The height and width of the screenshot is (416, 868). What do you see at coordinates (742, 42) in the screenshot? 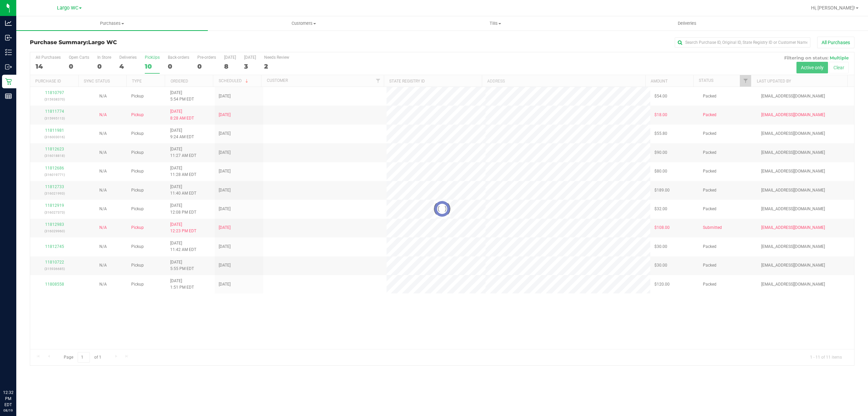
I see `input: Search Purchase ID, Original ID, State Registry ID or Customer Name...` at bounding box center [742, 42].